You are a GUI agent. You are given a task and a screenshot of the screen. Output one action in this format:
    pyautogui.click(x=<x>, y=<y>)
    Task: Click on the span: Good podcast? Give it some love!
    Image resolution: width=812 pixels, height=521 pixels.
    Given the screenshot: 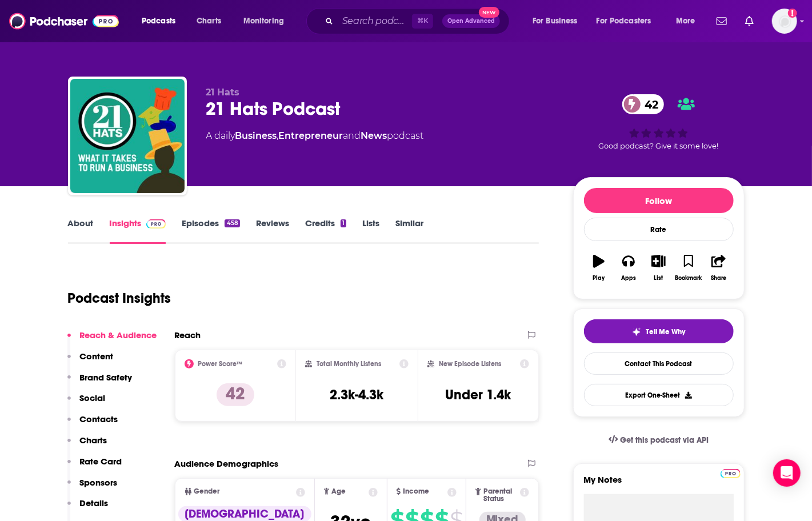 What is the action you would take?
    pyautogui.click(x=659, y=146)
    